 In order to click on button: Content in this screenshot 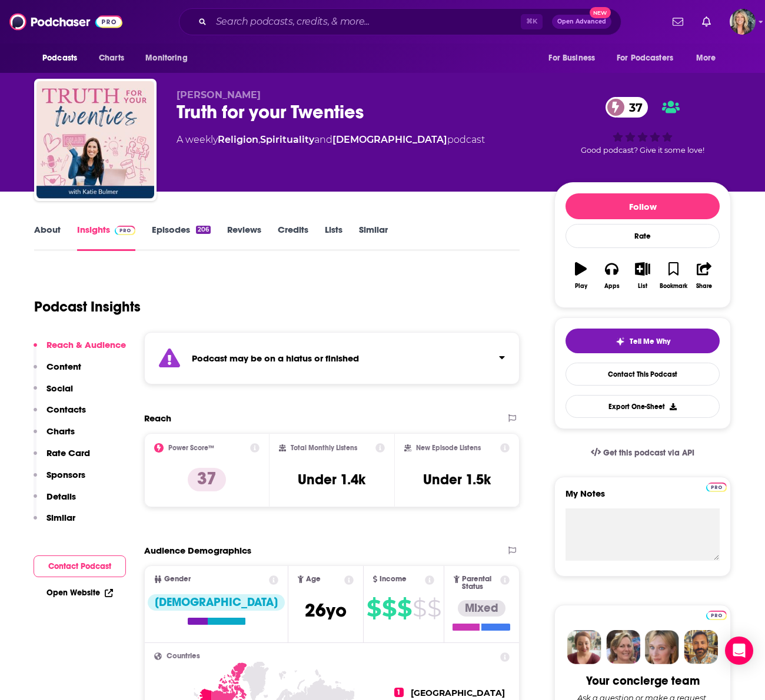, I will do `click(57, 372)`.